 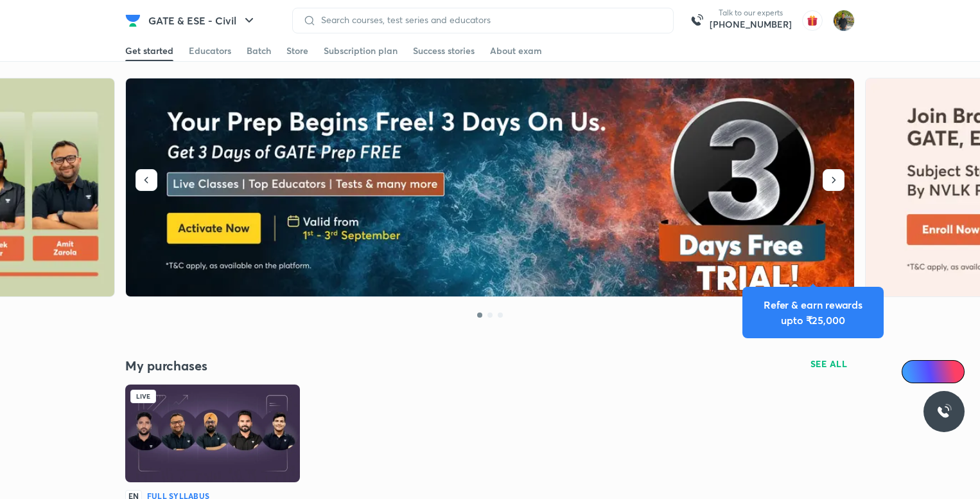 What do you see at coordinates (515, 51) in the screenshot?
I see `a: About exam` at bounding box center [515, 51].